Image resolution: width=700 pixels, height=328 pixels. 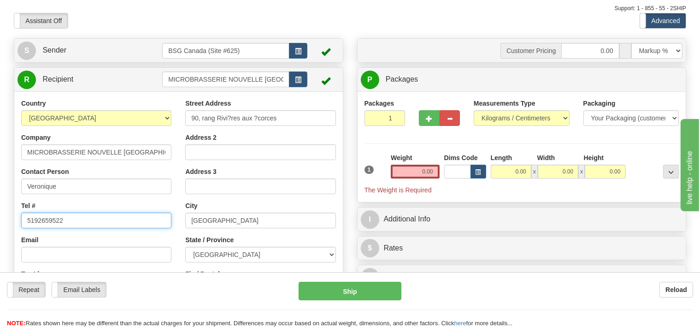 What do you see at coordinates (522, 219) in the screenshot?
I see `a: IAdditional Info` at bounding box center [522, 219].